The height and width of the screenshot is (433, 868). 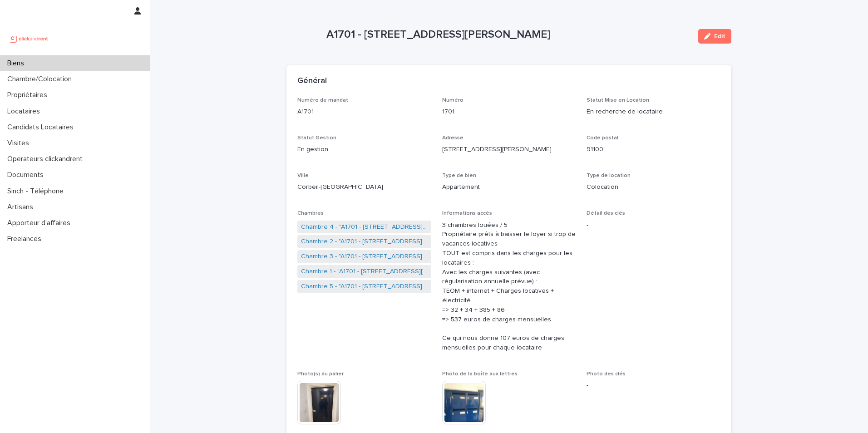 I want to click on p: Documents, so click(x=27, y=175).